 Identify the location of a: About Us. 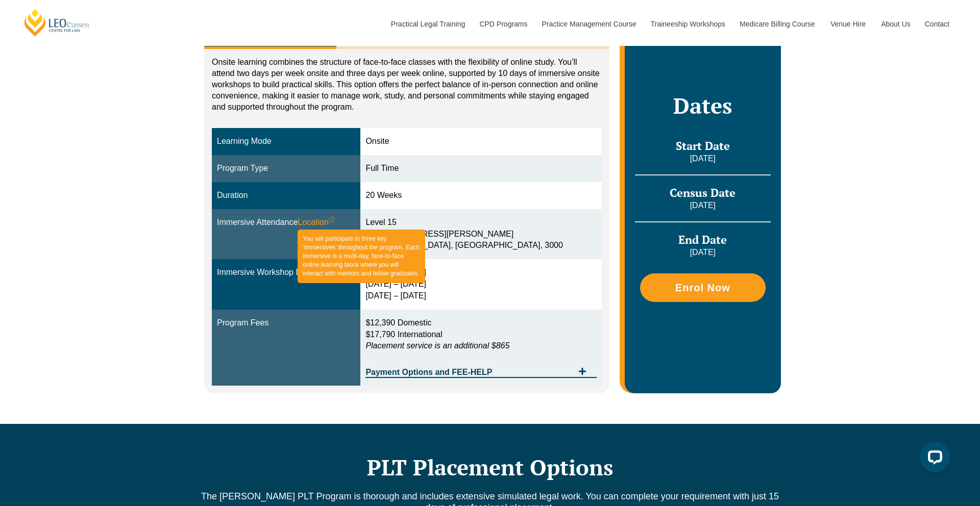
(895, 24).